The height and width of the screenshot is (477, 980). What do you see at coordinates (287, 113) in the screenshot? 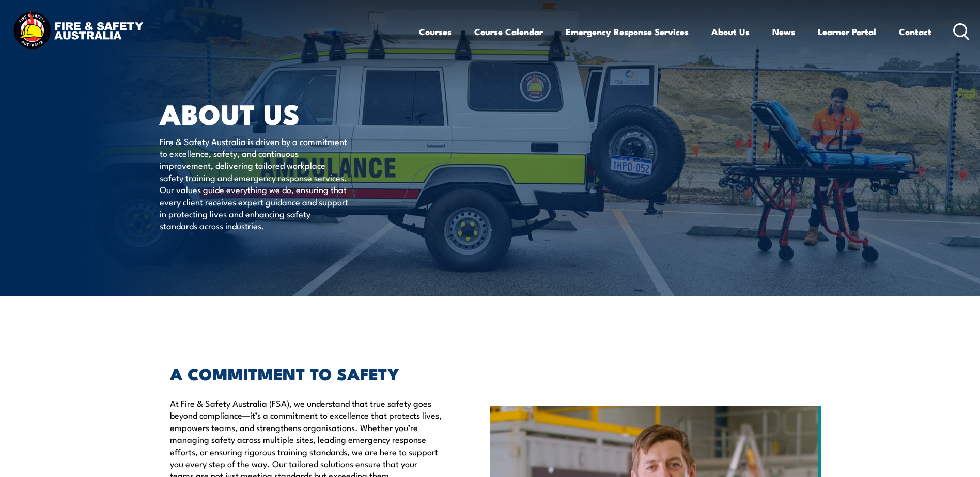
I see `h1: About Us` at bounding box center [287, 113].